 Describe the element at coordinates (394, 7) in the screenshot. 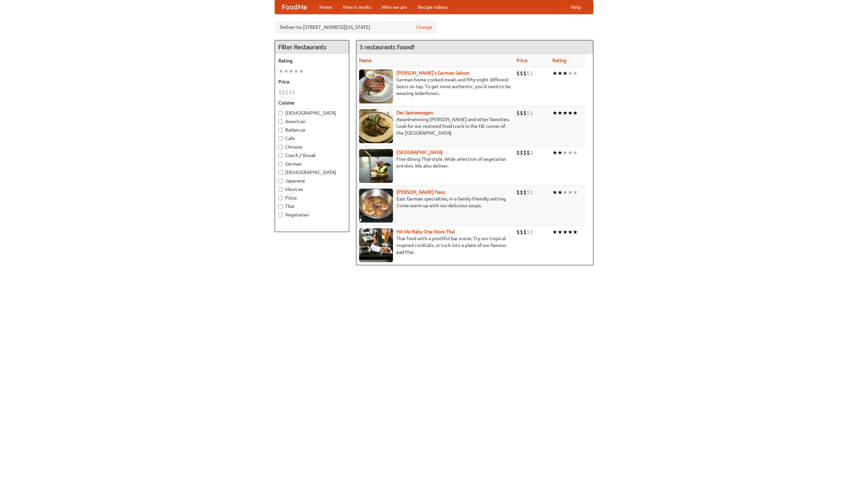

I see `a: Who we are` at that location.